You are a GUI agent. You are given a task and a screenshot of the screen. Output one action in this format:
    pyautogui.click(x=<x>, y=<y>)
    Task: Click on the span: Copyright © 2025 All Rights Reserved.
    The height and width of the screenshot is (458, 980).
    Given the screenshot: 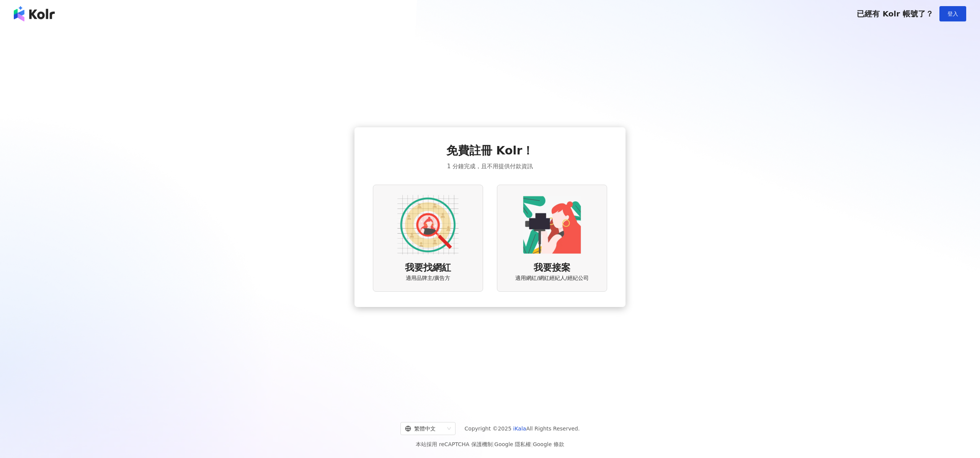 What is the action you would take?
    pyautogui.click(x=522, y=429)
    